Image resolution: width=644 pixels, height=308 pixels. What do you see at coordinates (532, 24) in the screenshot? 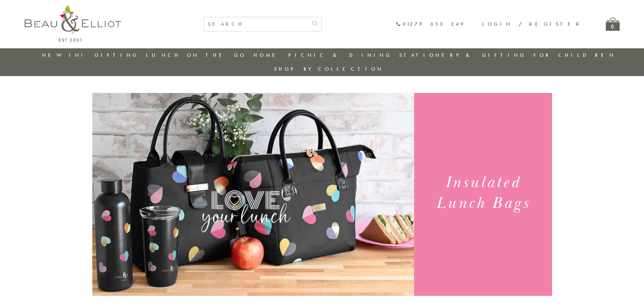
I see `a: Login / Register` at bounding box center [532, 24].